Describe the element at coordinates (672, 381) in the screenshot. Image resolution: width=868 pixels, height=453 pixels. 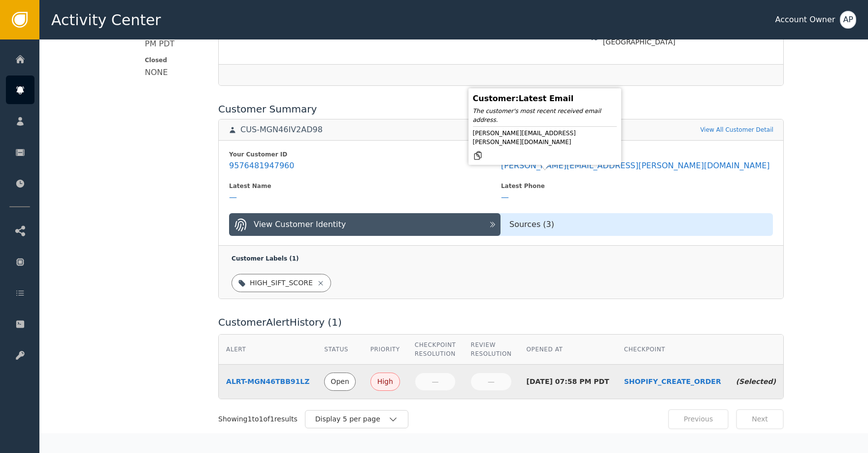
I see `a: SHOPIFY_CREATE_ORDER` at that location.